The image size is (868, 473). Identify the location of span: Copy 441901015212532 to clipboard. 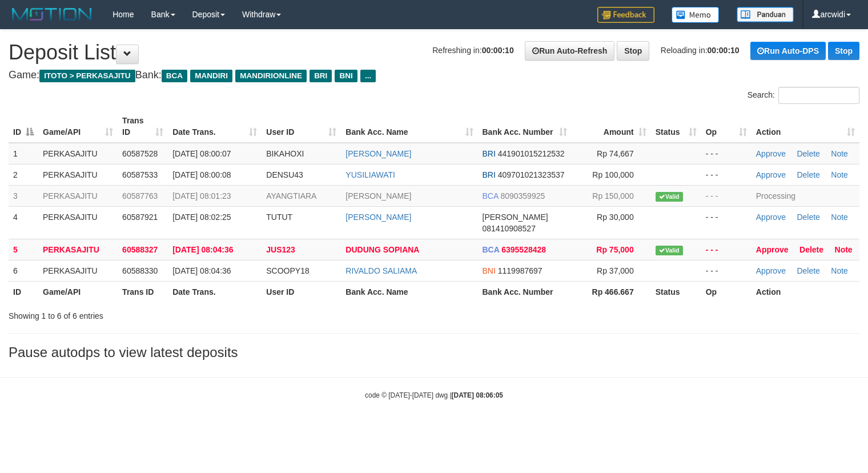
(531, 154).